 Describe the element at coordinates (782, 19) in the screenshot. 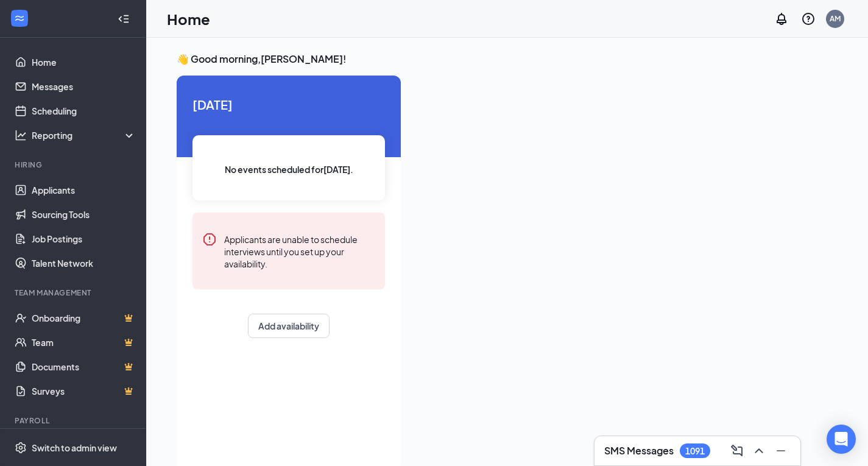

I see `svg: Notifications` at that location.